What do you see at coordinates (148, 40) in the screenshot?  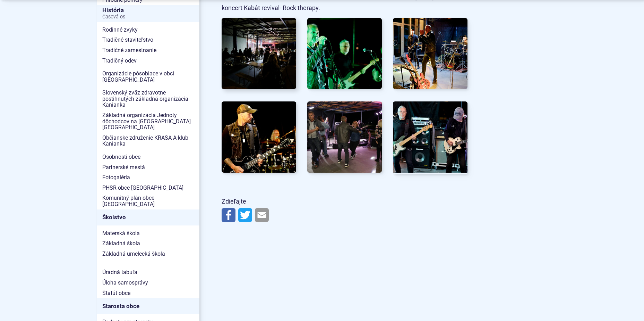 I see `span: Tradičné staviteľstvo` at bounding box center [148, 40].